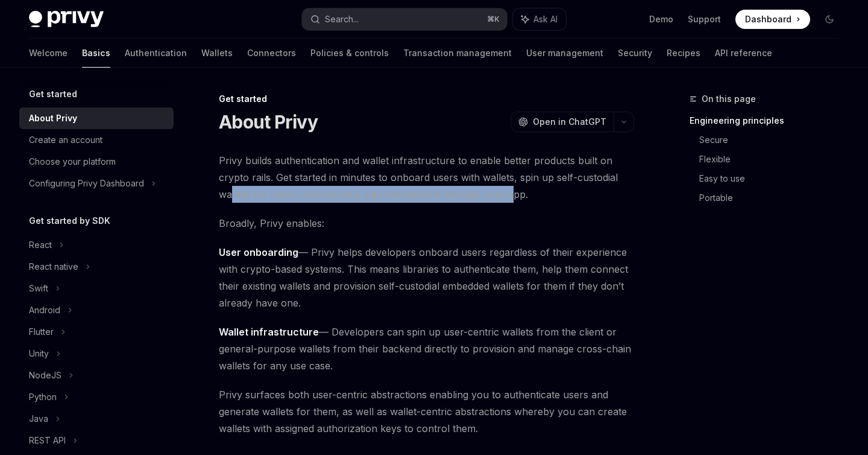 The width and height of the screenshot is (868, 455). I want to click on a: User management, so click(565, 53).